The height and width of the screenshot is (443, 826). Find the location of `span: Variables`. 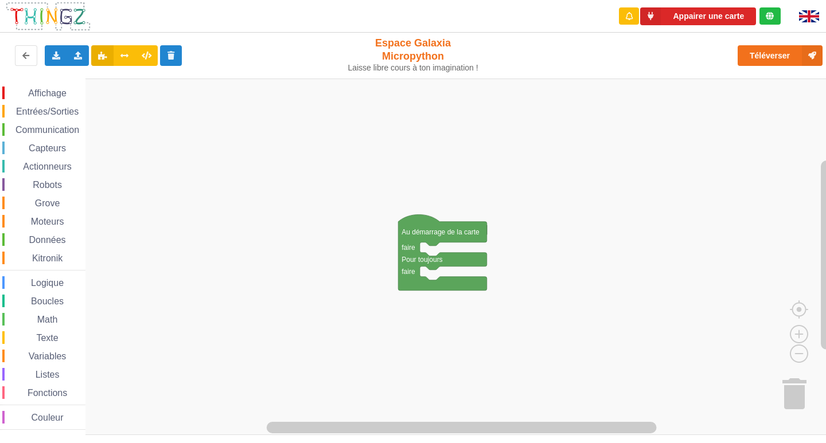

span: Variables is located at coordinates (48, 356).